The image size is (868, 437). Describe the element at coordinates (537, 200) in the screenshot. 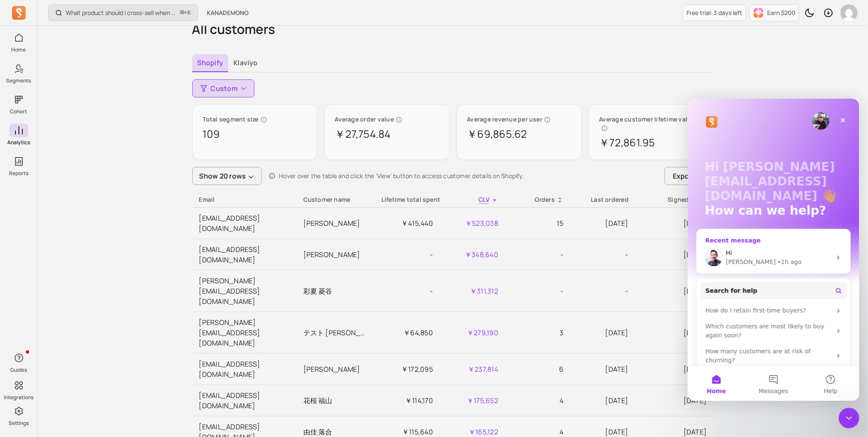

I see `div: Orders` at that location.